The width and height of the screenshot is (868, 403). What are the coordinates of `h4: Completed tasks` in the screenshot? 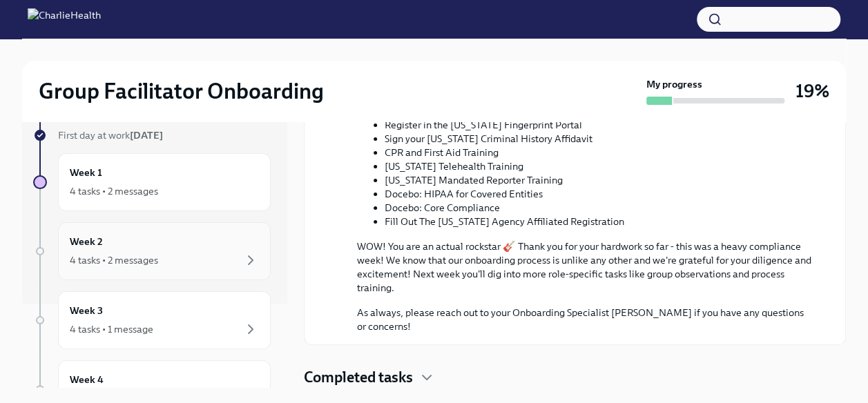 It's located at (358, 377).